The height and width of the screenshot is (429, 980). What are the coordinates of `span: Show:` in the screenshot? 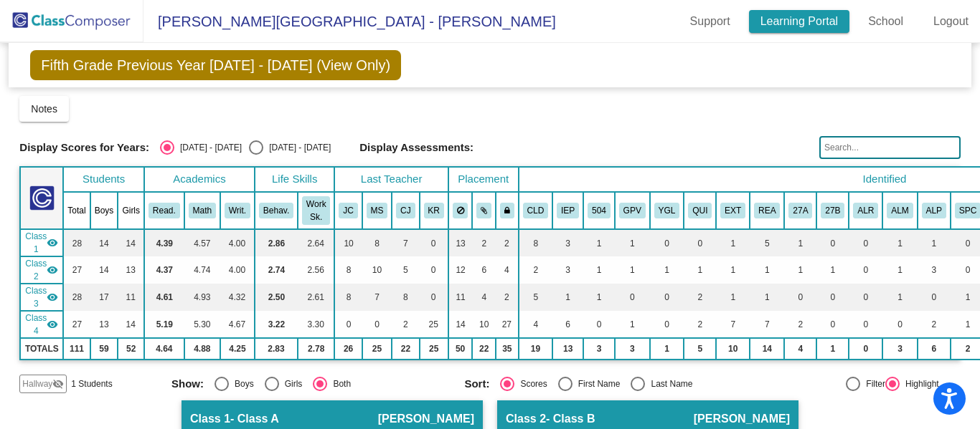 It's located at (187, 384).